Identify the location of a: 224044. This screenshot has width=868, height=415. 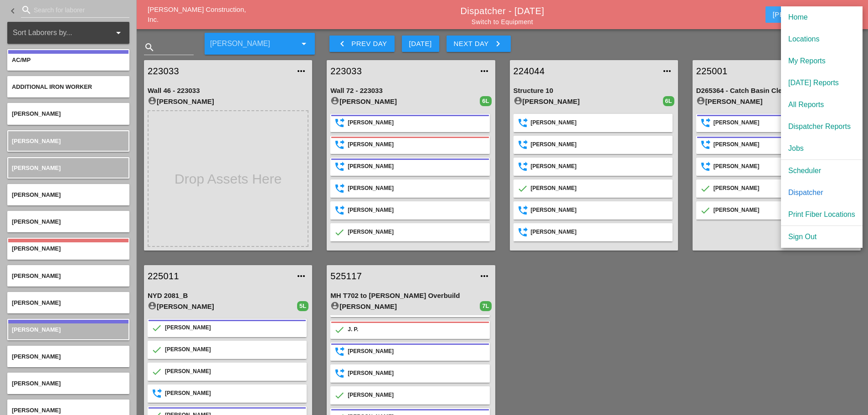
(585, 71).